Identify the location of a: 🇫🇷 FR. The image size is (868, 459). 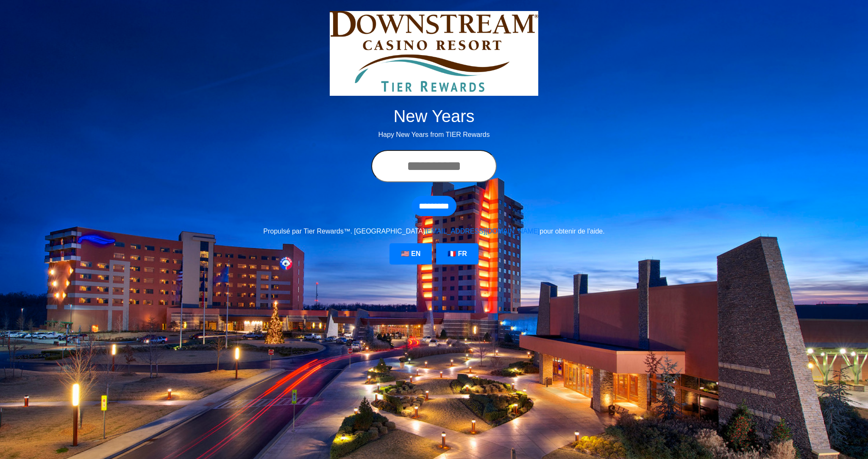
(457, 254).